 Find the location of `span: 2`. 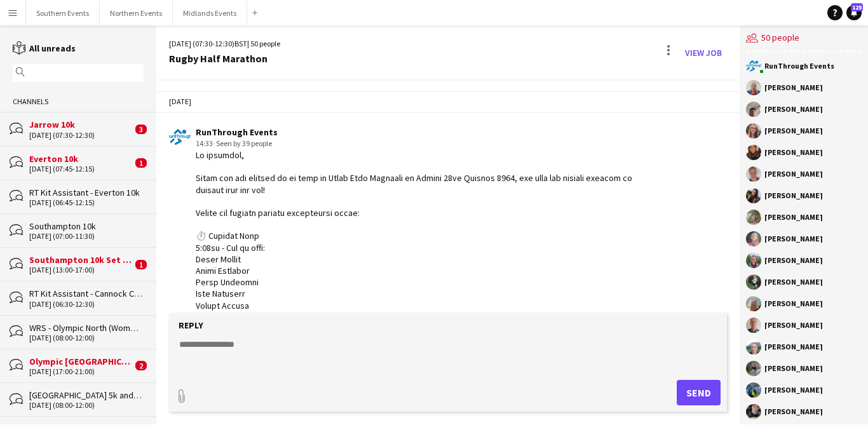

span: 2 is located at coordinates (141, 365).